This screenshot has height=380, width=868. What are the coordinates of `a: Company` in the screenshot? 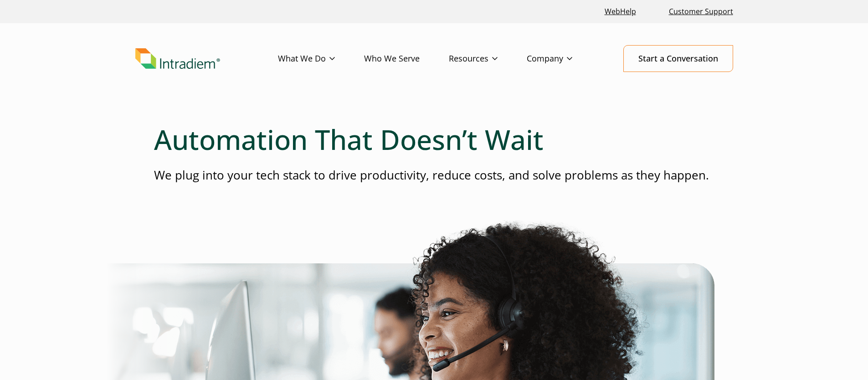 It's located at (564, 59).